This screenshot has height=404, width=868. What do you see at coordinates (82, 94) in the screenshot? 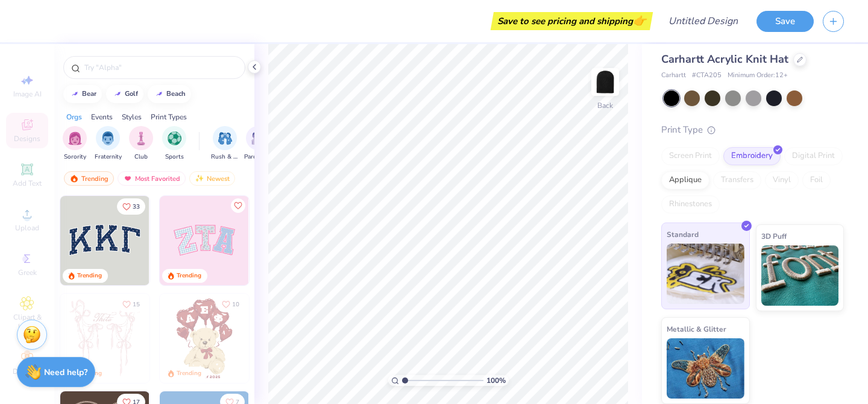
I see `button: bear` at bounding box center [82, 94].